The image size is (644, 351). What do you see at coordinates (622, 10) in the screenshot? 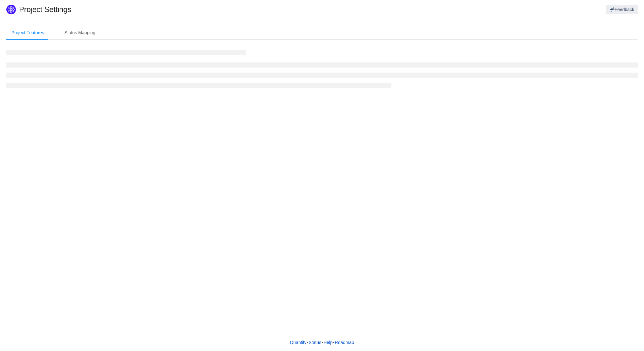
I see `button: Feedback` at bounding box center [622, 10].